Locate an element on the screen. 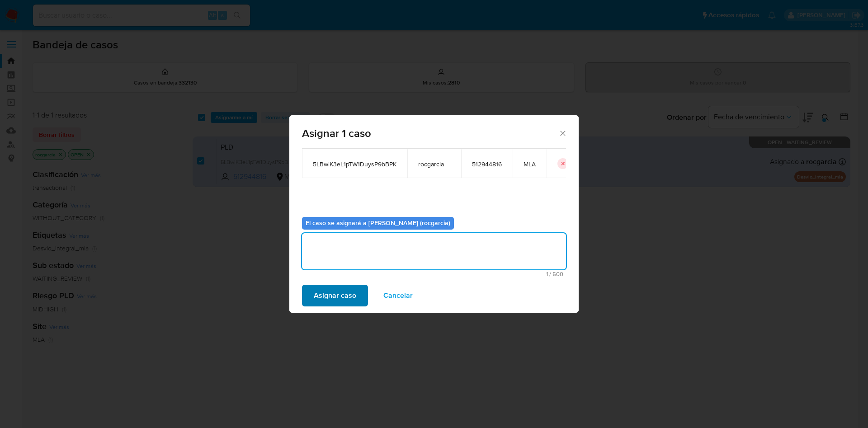 This screenshot has width=868, height=428. button: Asignar caso is located at coordinates (335, 295).